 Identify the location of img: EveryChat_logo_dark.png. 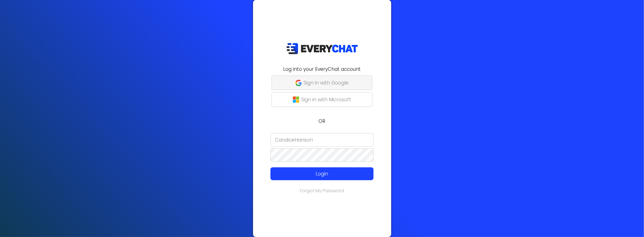
(322, 48).